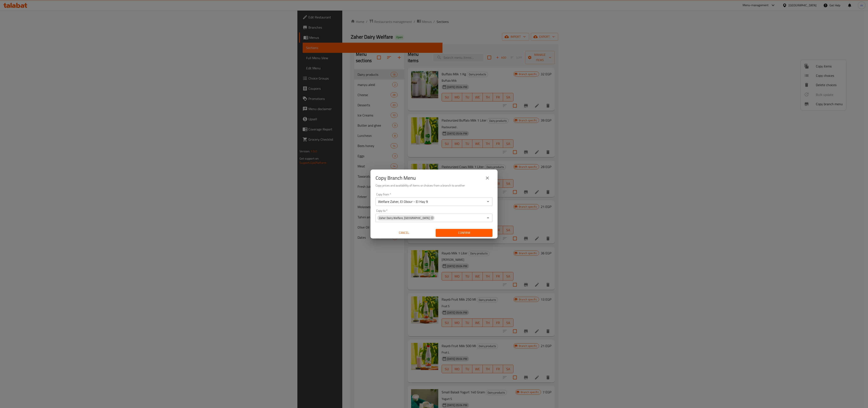  I want to click on span: Confirm, so click(464, 233).